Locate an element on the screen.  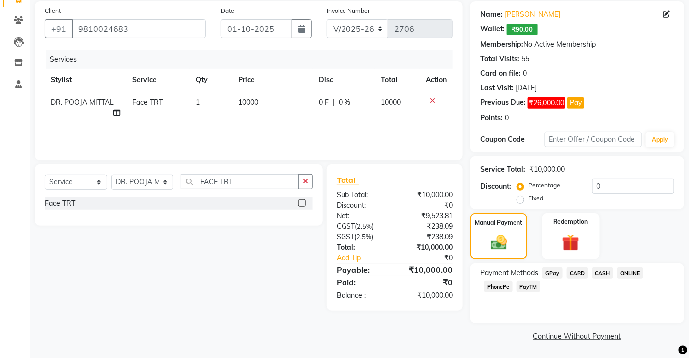
span: CGST is located at coordinates (345, 226).